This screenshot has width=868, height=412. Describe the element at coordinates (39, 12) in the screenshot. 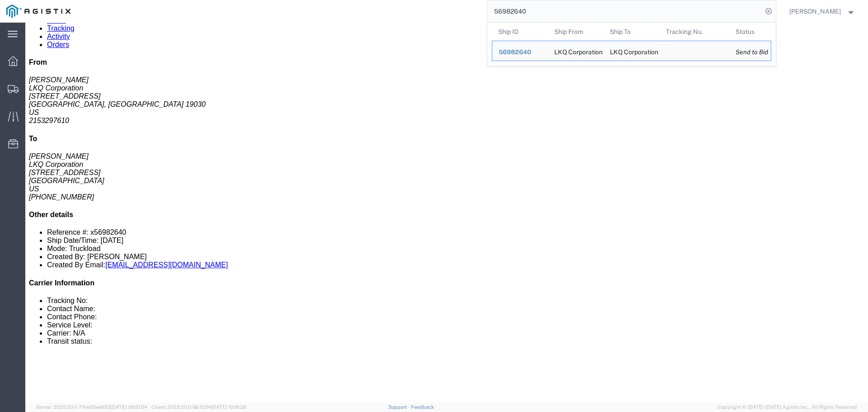

I see `img: logo` at that location.